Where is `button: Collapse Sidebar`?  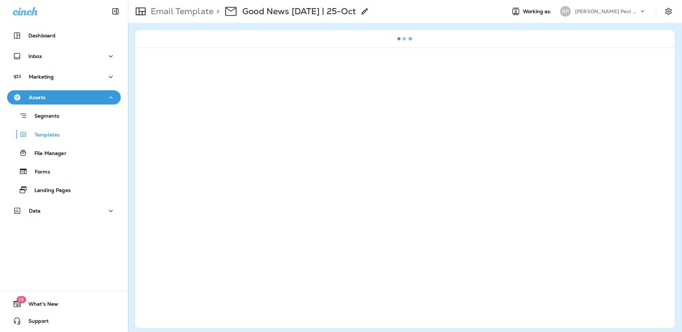 button: Collapse Sidebar is located at coordinates (116, 11).